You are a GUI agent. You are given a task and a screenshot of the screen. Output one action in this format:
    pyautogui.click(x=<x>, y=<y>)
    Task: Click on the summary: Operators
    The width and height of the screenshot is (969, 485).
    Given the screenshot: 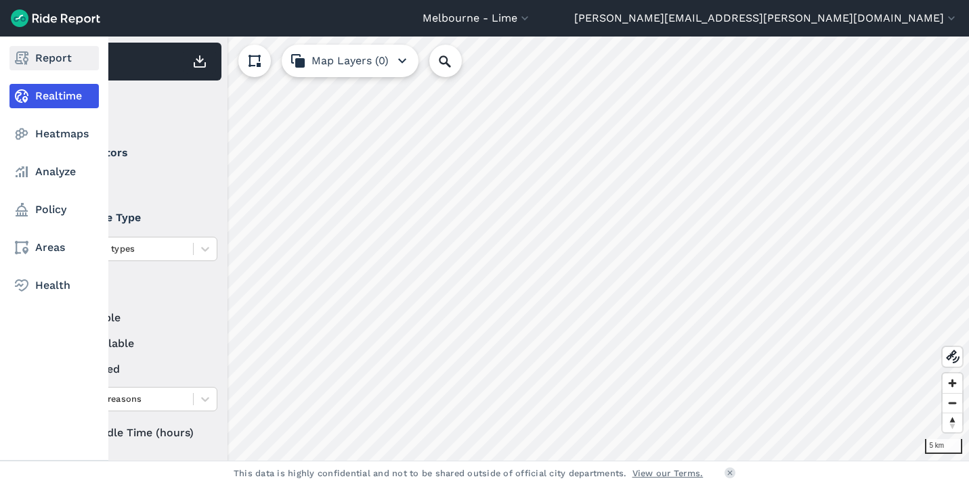 What is the action you would take?
    pyautogui.click(x=135, y=153)
    